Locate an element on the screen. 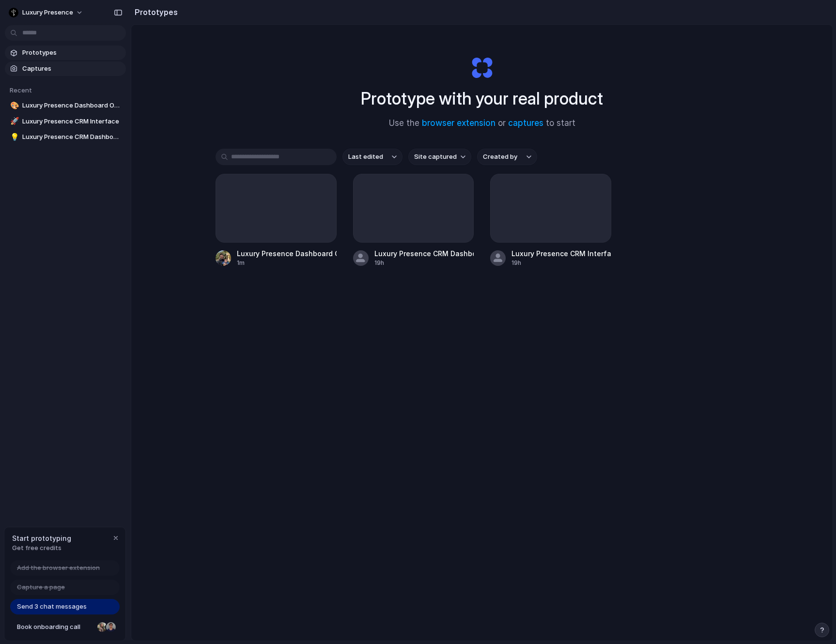  span: Capture a page is located at coordinates (41, 587).